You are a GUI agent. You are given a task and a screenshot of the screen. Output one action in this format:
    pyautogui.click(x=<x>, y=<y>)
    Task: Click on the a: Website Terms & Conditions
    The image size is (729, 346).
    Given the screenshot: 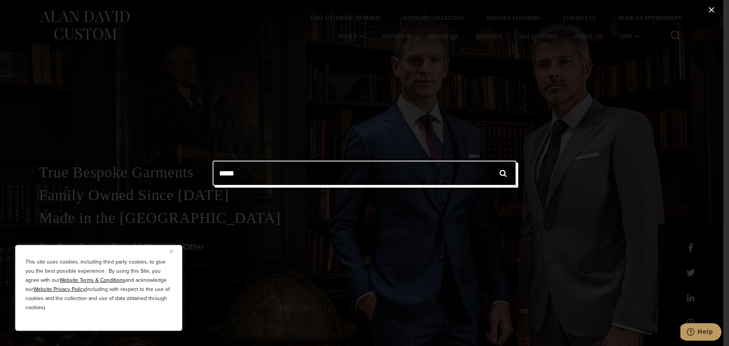 What is the action you would take?
    pyautogui.click(x=92, y=280)
    